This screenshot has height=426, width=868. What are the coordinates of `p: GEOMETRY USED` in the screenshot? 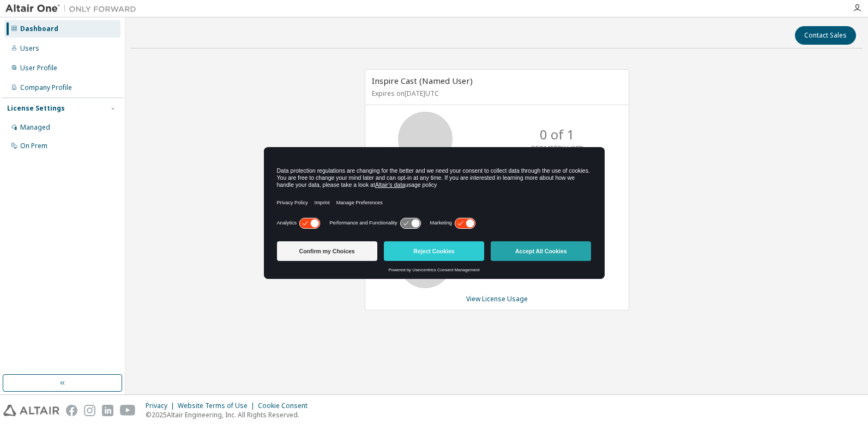 It's located at (558, 149).